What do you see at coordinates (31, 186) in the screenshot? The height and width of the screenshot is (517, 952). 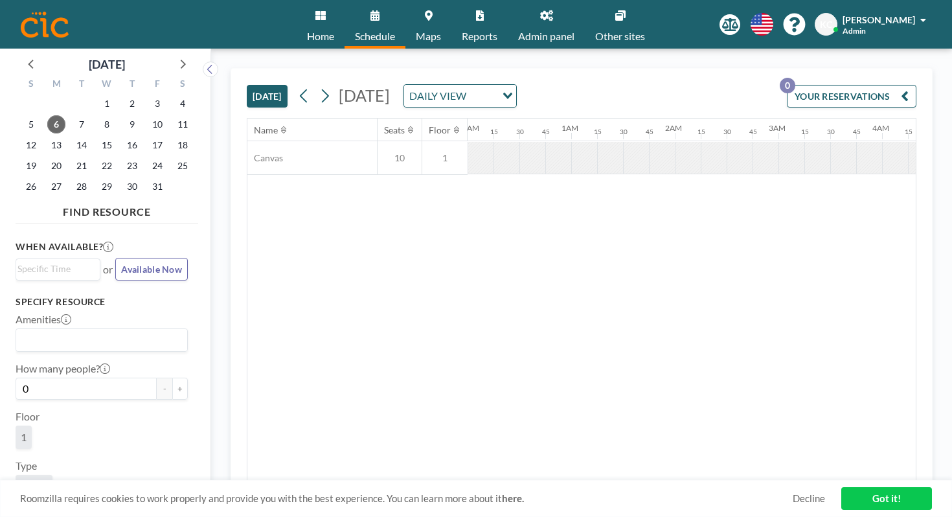 I see `span: Sunday, October 26, 2025` at bounding box center [31, 186].